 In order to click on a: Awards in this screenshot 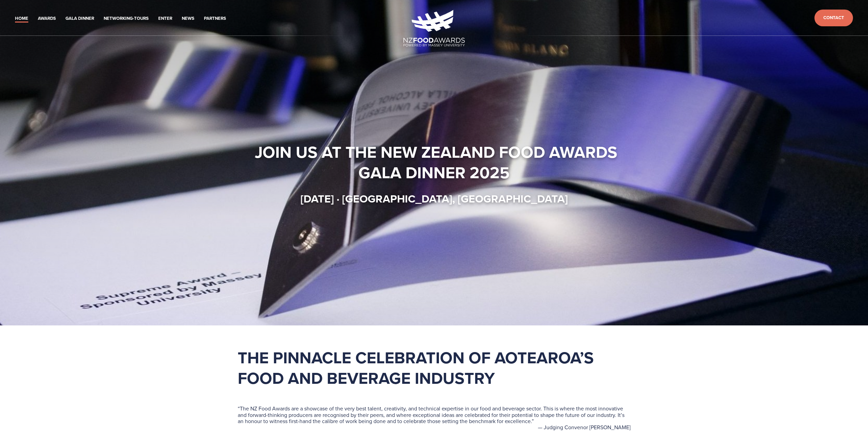, I will do `click(47, 19)`.